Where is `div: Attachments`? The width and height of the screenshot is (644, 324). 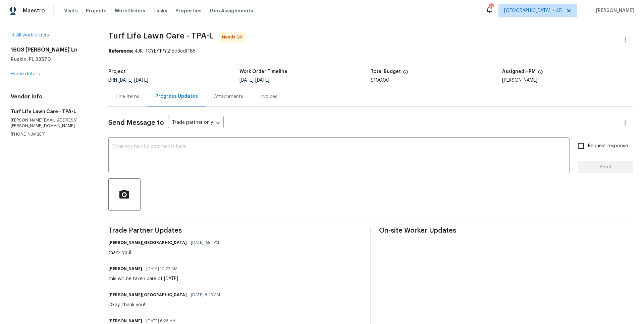 div: Attachments is located at coordinates (228, 97).